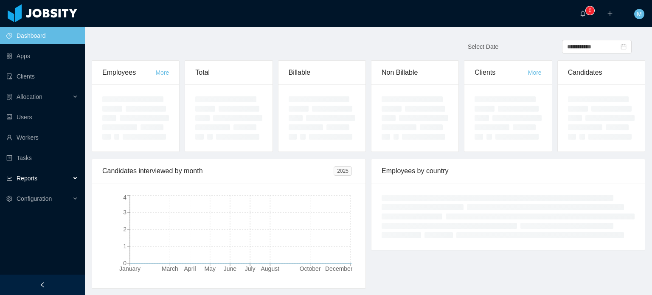 This screenshot has width=652, height=295. What do you see at coordinates (508, 171) in the screenshot?
I see `div: Employees by country` at bounding box center [508, 171].